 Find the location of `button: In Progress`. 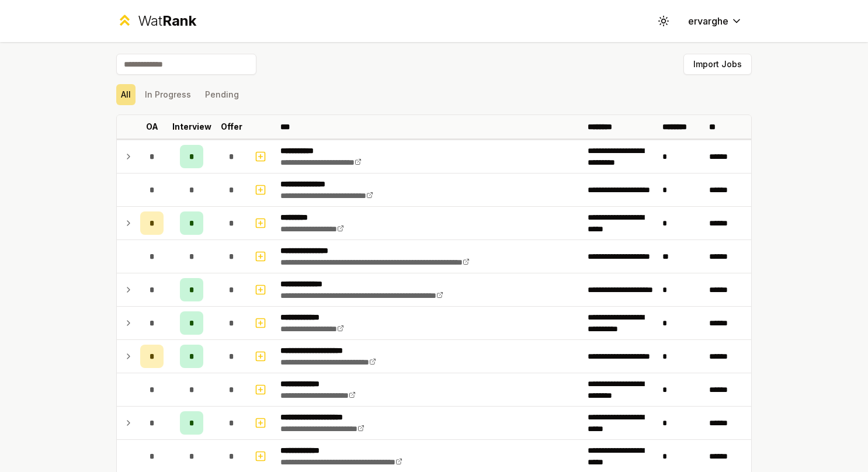

button: In Progress is located at coordinates (168, 95).